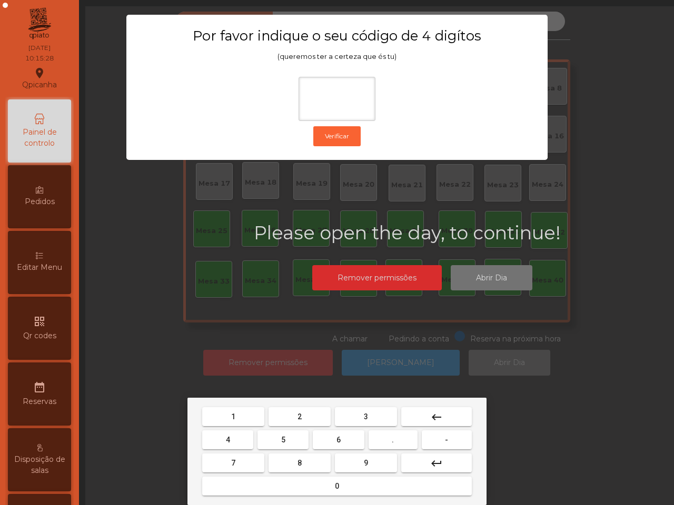 Image resolution: width=674 pixels, height=505 pixels. What do you see at coordinates (233, 417) in the screenshot?
I see `span: 1` at bounding box center [233, 417].